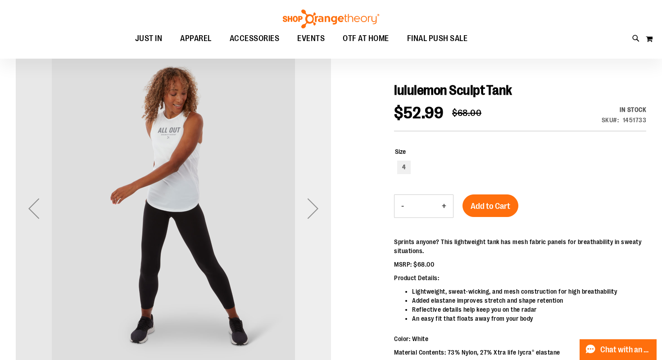 Image resolution: width=662 pixels, height=360 pixels. What do you see at coordinates (610, 120) in the screenshot?
I see `strong: SKU` at bounding box center [610, 120].